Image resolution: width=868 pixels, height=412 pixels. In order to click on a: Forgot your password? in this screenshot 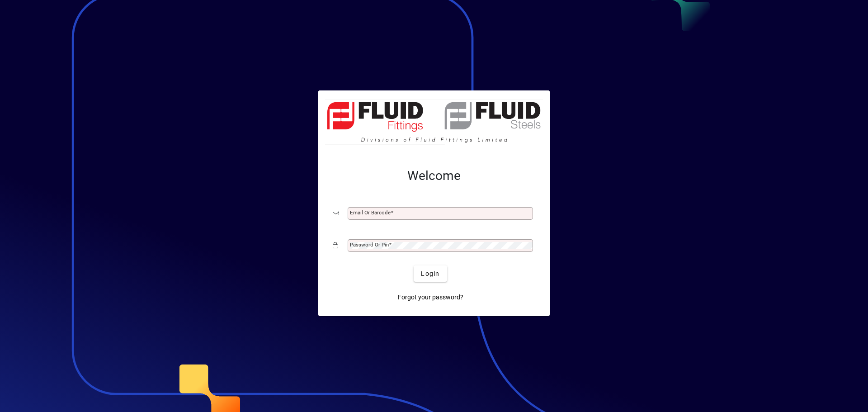, I will do `click(430, 297)`.